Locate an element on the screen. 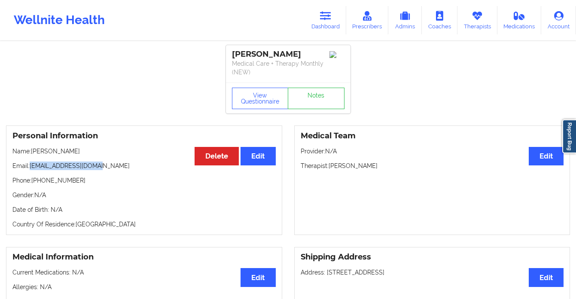 This screenshot has width=576, height=299. a: Admins is located at coordinates (405, 20).